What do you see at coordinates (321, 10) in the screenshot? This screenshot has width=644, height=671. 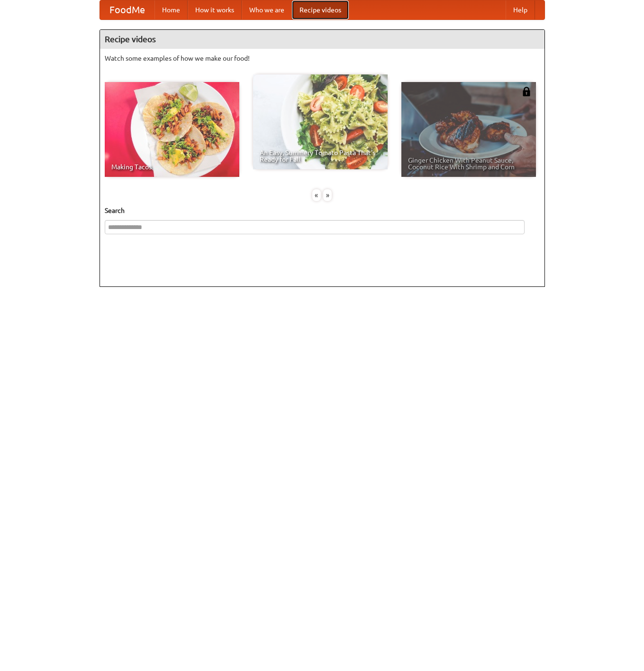 I see `a: Recipe videos` at bounding box center [321, 10].